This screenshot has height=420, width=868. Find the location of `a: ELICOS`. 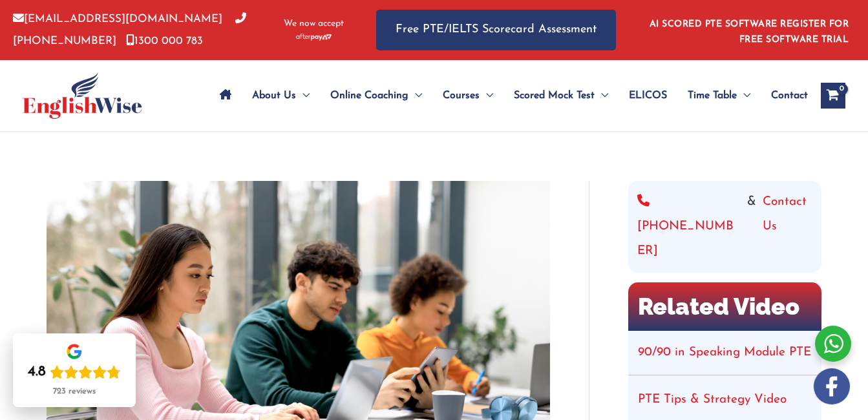

a: ELICOS is located at coordinates (648, 96).